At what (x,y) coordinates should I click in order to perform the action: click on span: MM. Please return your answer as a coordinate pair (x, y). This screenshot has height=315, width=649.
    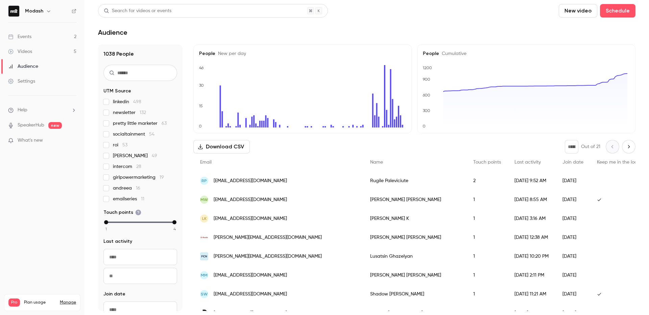
    Looking at the image, I should click on (204, 276).